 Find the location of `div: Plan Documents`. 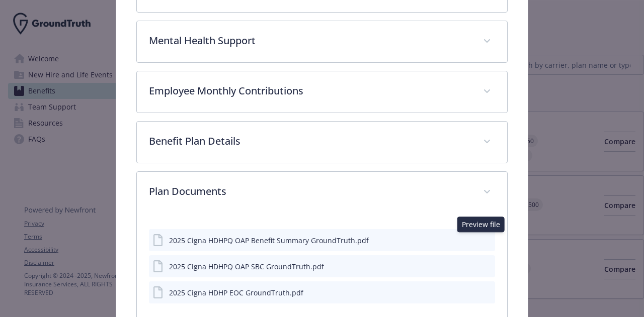

div: Plan Documents is located at coordinates (322, 193).